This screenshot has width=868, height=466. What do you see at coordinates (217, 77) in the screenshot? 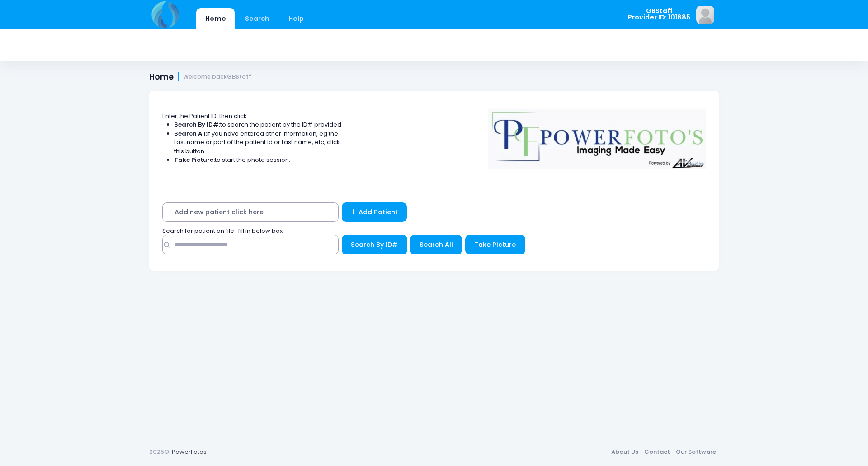
I see `small: Welcome back` at bounding box center [217, 77].